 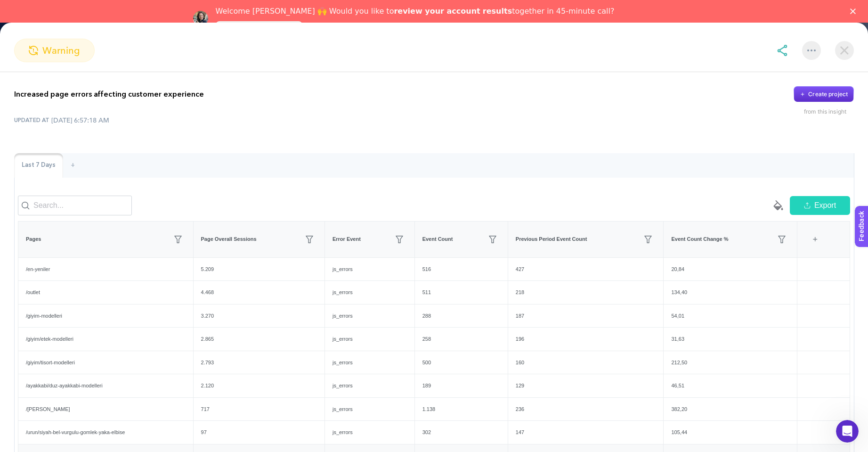 I want to click on div: Close, so click(x=856, y=11).